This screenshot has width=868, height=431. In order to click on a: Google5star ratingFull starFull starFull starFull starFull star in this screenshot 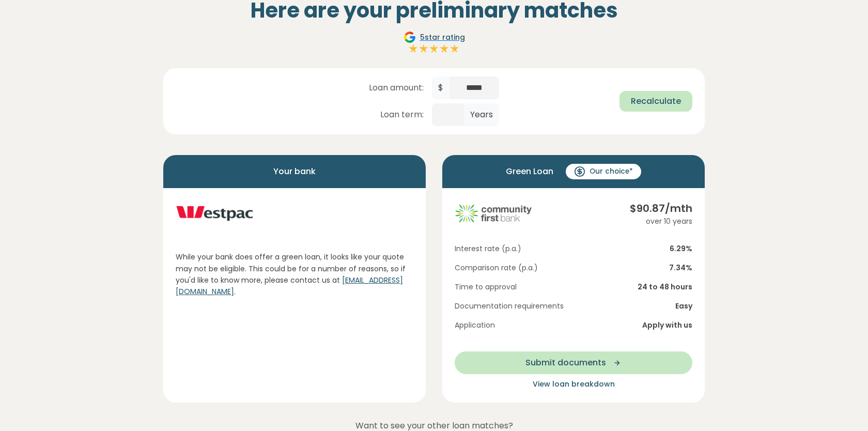, I will do `click(434, 43)`.